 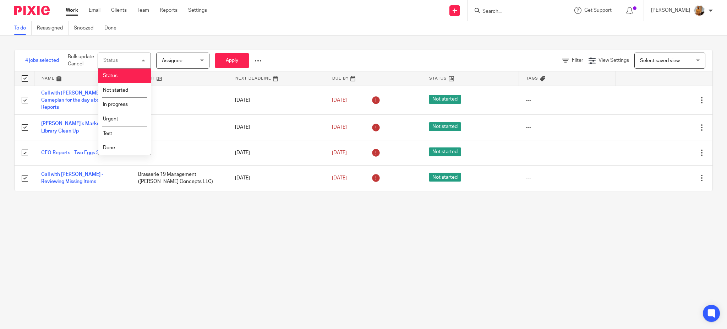 What do you see at coordinates (577, 60) in the screenshot?
I see `span: Filter` at bounding box center [577, 60].